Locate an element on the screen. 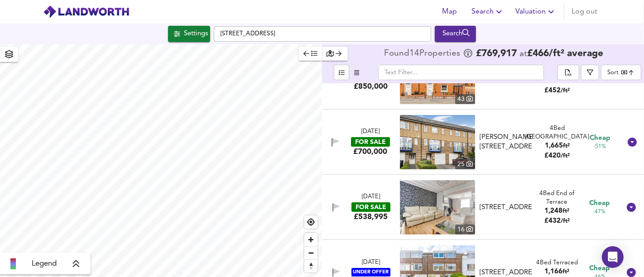 This screenshot has height=277, width=644. a: property thumbnail 25 is located at coordinates (437, 142).